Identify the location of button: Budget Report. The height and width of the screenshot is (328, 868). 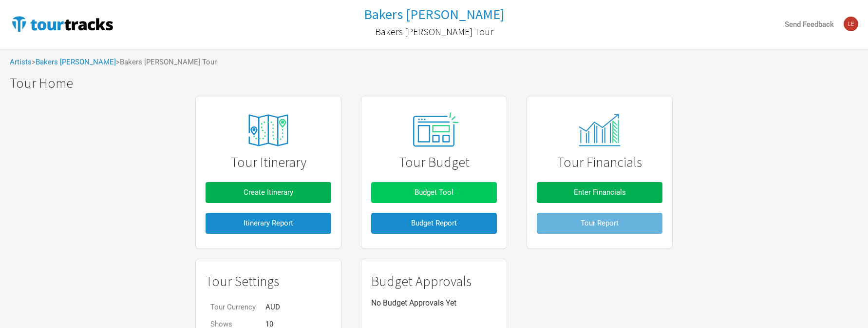
(434, 223).